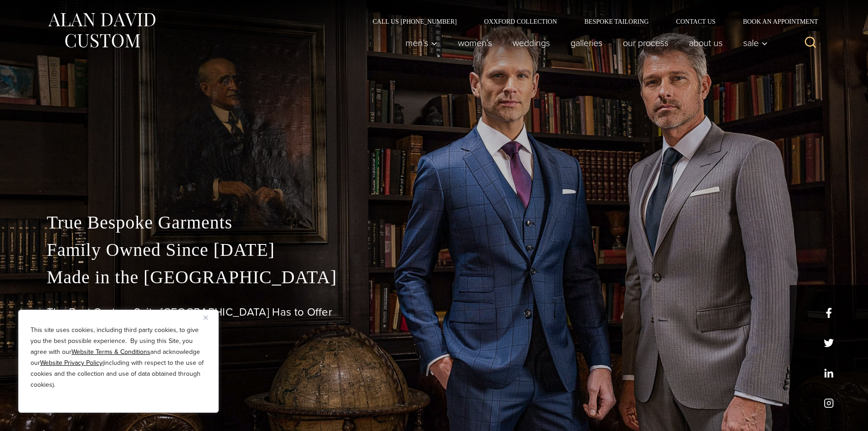 The height and width of the screenshot is (431, 868). What do you see at coordinates (531, 43) in the screenshot?
I see `a: weddings` at bounding box center [531, 43].